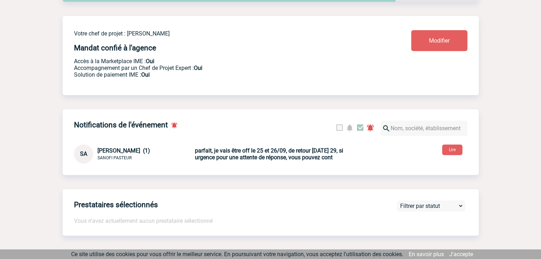 The image size is (541, 259). Describe the element at coordinates (221, 75) in the screenshot. I see `p: Conformité aux process achat client, Prise en charge de la facturation, Mutualisation de plusieur...` at that location.